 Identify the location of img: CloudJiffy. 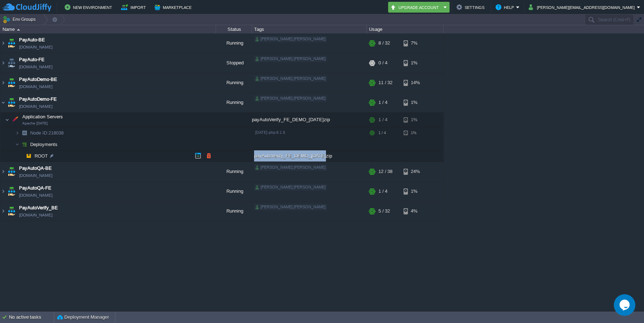
(27, 7).